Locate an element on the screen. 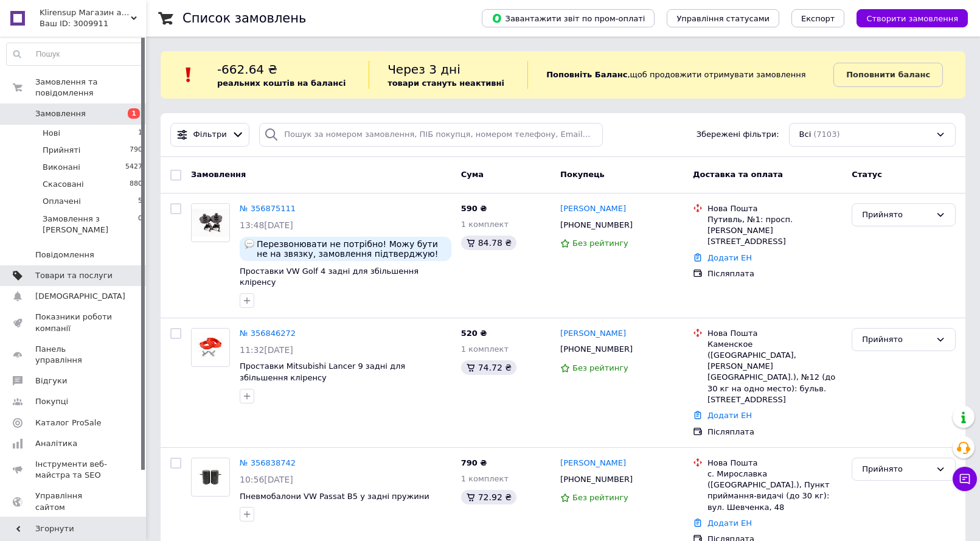 The height and width of the screenshot is (541, 980). button: Чат з покупцем is located at coordinates (965, 479).